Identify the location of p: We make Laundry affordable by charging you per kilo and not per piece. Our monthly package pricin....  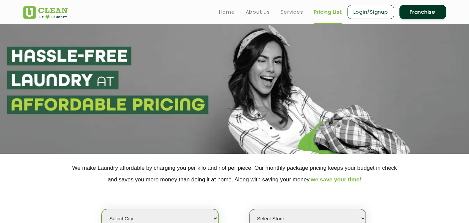
(235, 174).